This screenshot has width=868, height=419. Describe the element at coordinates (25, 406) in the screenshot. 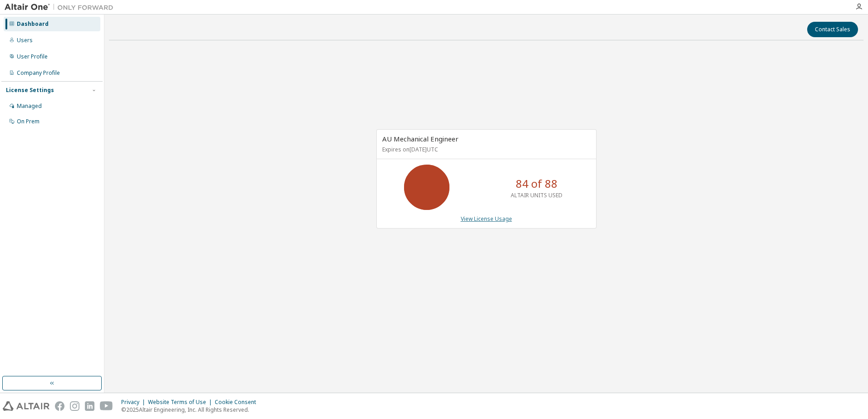

I see `img: altair_logo.svg` at that location.